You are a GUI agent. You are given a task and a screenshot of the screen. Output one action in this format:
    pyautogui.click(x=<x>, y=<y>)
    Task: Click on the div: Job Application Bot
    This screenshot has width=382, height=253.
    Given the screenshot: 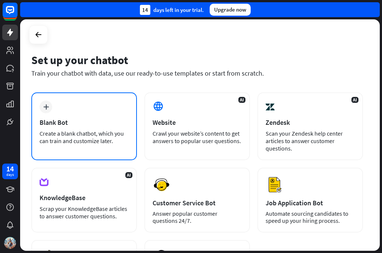 What is the action you would take?
    pyautogui.click(x=310, y=203)
    